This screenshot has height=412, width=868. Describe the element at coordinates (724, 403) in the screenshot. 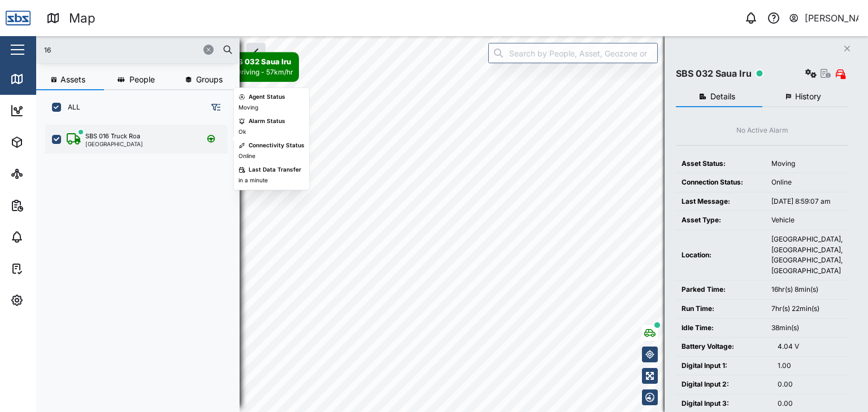

I see `div: Digital Input 3:` at that location.